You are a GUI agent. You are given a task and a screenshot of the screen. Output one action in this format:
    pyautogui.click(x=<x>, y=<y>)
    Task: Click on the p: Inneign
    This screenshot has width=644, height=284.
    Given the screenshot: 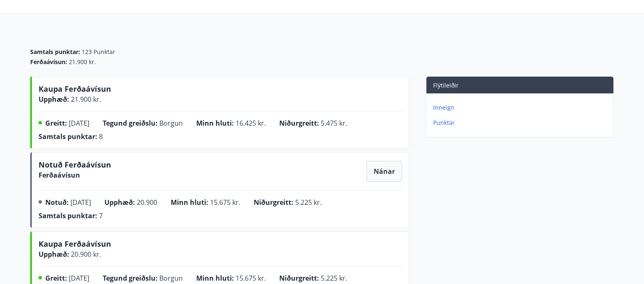 What is the action you would take?
    pyautogui.click(x=522, y=108)
    